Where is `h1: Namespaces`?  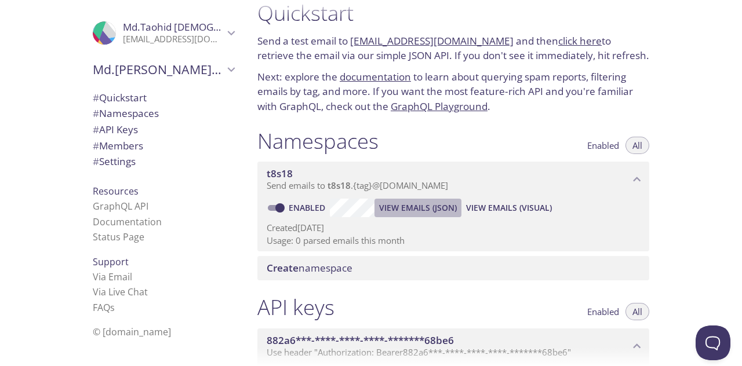 h1: Namespaces is located at coordinates (318, 141).